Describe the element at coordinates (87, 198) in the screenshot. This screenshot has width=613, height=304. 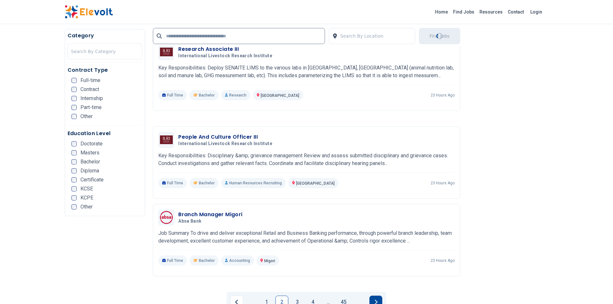
I see `span: KCPE` at that location.